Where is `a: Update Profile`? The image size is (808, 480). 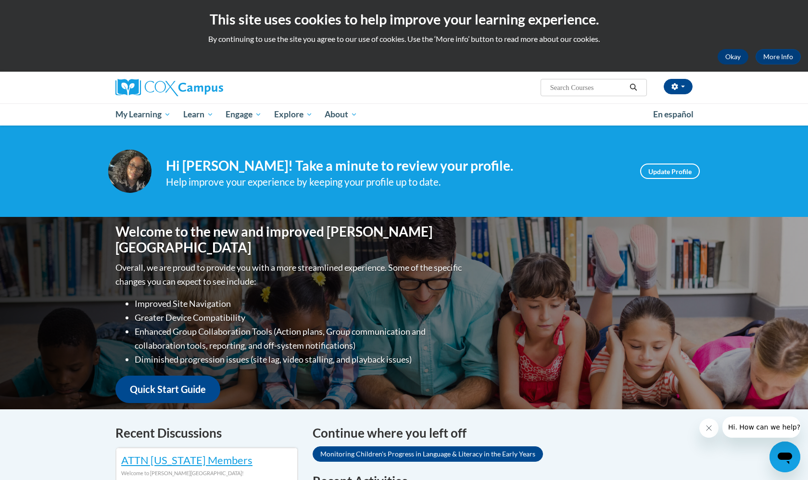 a: Update Profile is located at coordinates (670, 171).